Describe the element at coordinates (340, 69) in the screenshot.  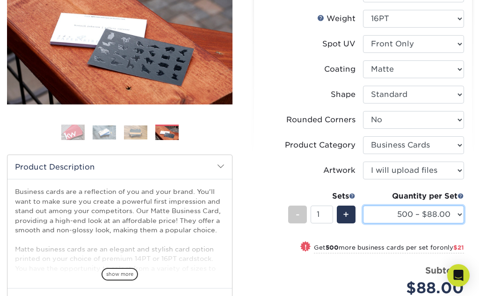
I see `div: Coating` at that location.